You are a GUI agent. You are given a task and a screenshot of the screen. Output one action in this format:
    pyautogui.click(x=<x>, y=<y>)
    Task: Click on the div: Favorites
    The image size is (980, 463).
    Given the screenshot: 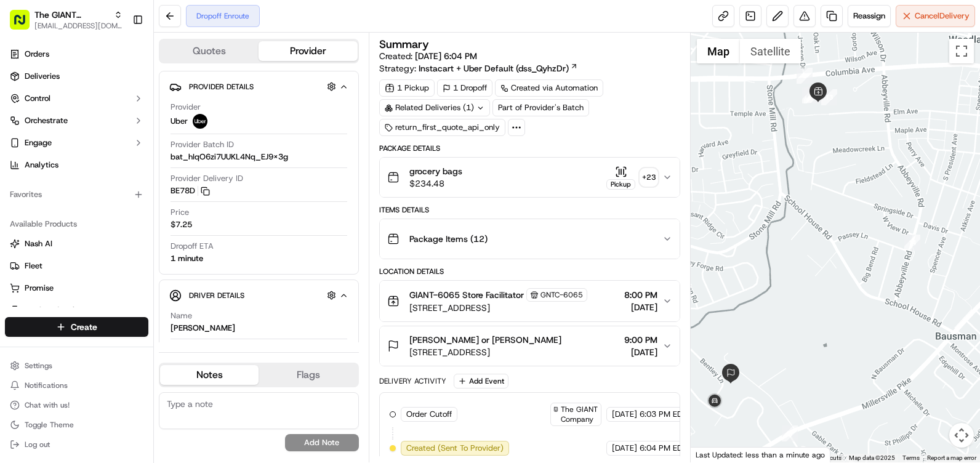 What is the action you would take?
    pyautogui.click(x=76, y=194)
    